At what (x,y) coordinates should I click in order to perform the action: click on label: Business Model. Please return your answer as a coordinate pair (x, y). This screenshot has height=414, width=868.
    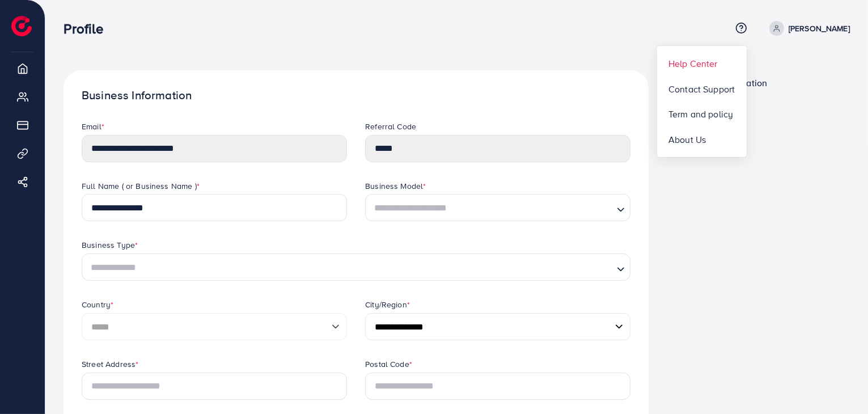
    Looking at the image, I should click on (395, 186).